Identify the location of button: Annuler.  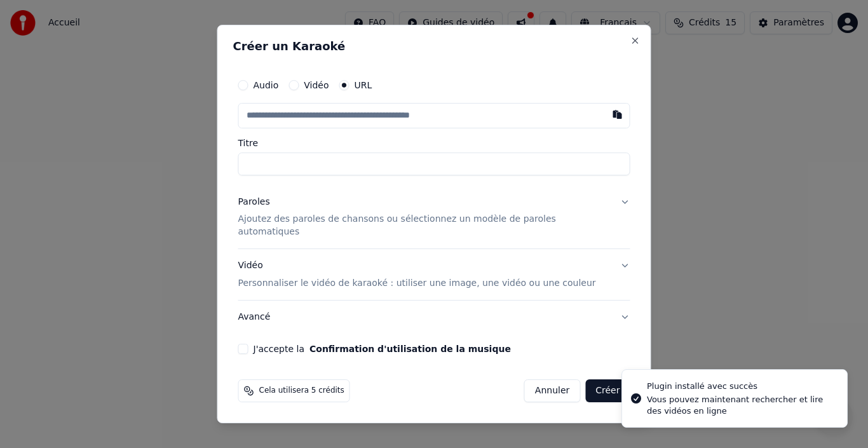
(552, 391).